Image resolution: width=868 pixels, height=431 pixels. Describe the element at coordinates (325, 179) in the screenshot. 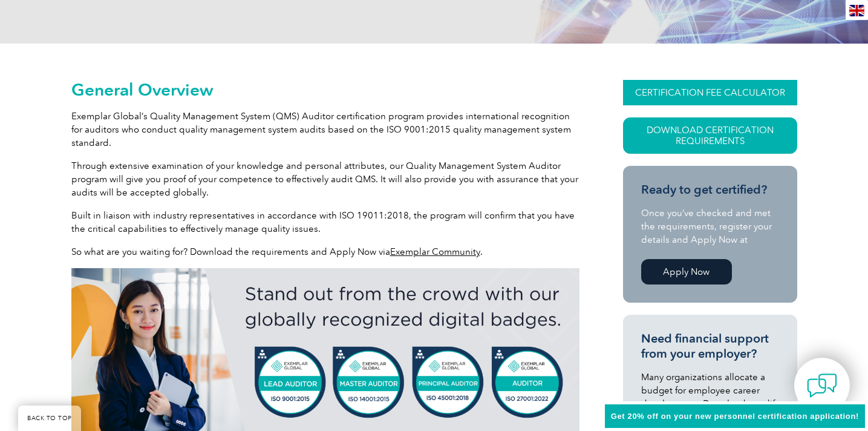

I see `p: Through extensive examination of your knowledge and personal attributes, our Quality Management S...` at that location.